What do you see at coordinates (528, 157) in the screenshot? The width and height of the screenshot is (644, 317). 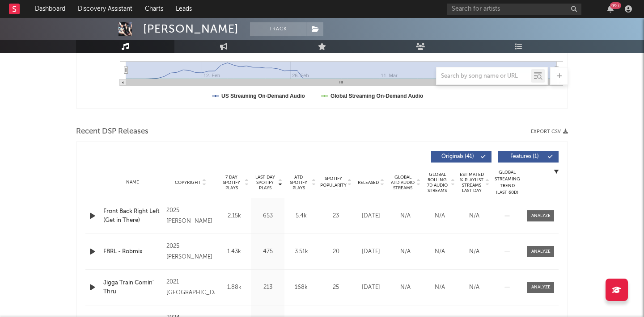 I see `button: Features(1)` at bounding box center [528, 157].